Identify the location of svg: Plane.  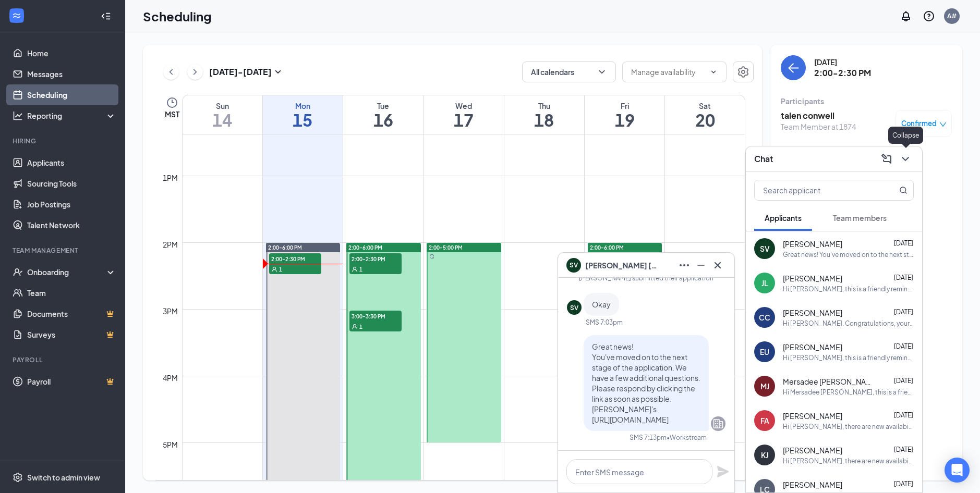
(723, 472).